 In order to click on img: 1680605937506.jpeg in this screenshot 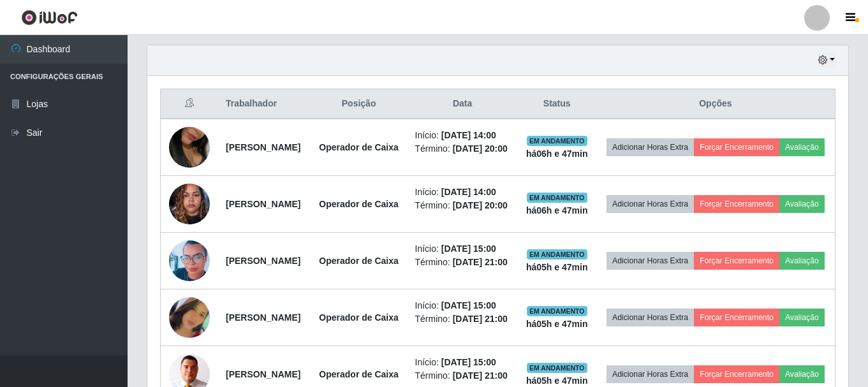, I will do `click(189, 318)`.